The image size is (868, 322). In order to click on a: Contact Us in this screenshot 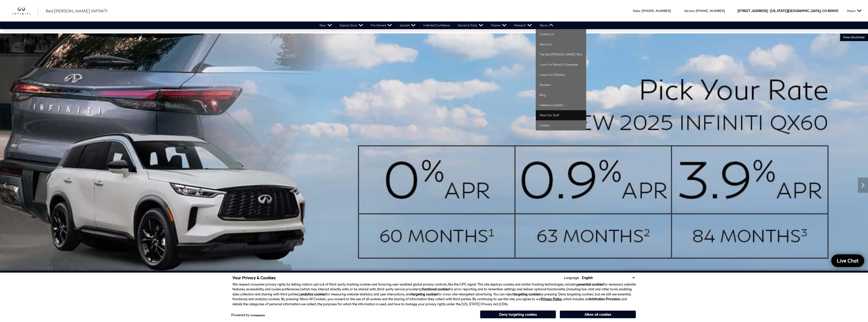, I will do `click(561, 34)`.